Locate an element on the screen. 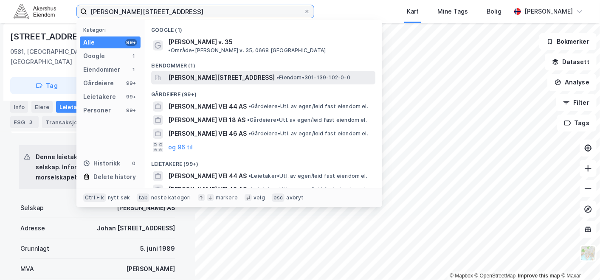  div: Mine Tags is located at coordinates (452, 11).